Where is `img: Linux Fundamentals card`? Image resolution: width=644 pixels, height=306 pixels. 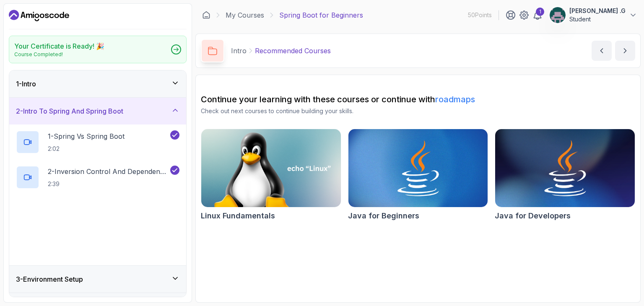
img: Linux Fundamentals card is located at coordinates (271, 168).